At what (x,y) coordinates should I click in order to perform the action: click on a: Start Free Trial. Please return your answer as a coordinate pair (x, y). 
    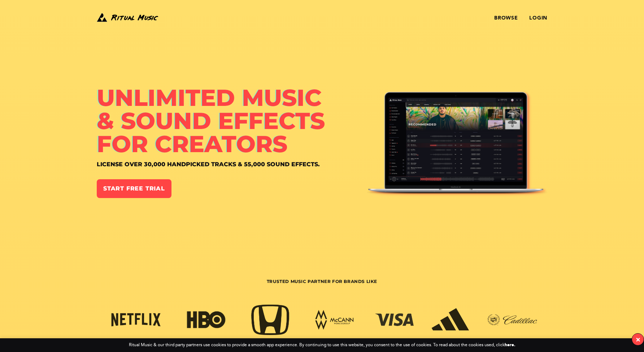
    Looking at the image, I should click on (134, 189).